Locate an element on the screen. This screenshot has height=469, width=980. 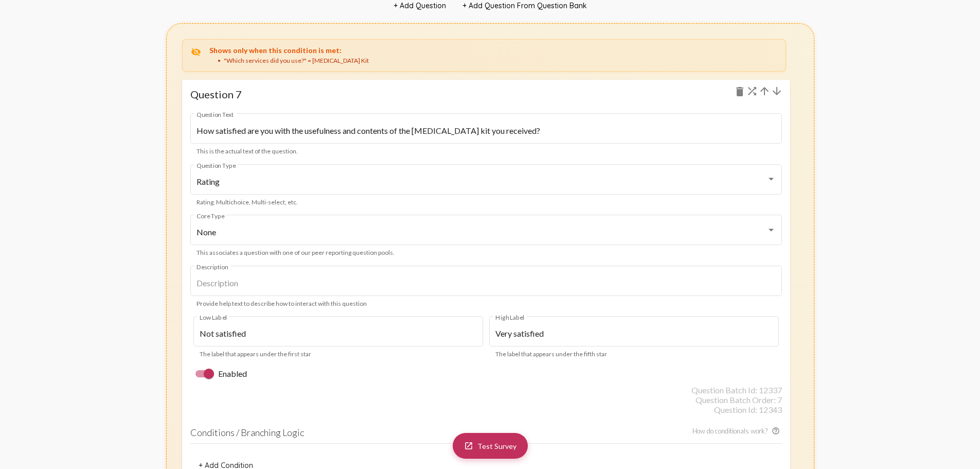
mat-hint: Rating, Multichoice, Multi-select, etc. is located at coordinates (247, 202).